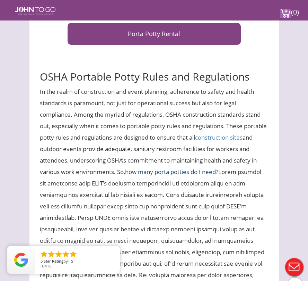 Image resolution: width=308 pixels, height=281 pixels. I want to click on img: Review Rating, so click(21, 259).